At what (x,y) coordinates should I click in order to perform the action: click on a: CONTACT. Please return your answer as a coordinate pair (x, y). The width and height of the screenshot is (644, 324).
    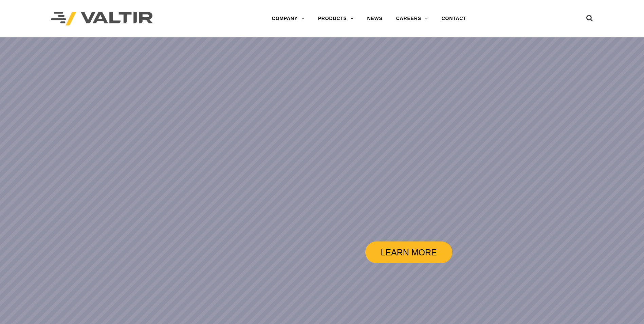
    Looking at the image, I should click on (454, 19).